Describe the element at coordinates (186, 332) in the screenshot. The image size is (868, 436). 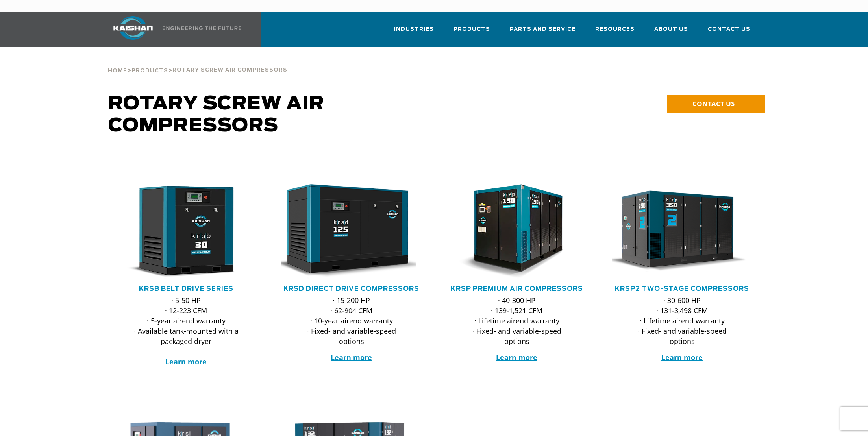
I see `p: · 5-50 HP · 12-223 CFM · 5-year airend warranty · Available tank-mounted with a packaged dryer` at that location.